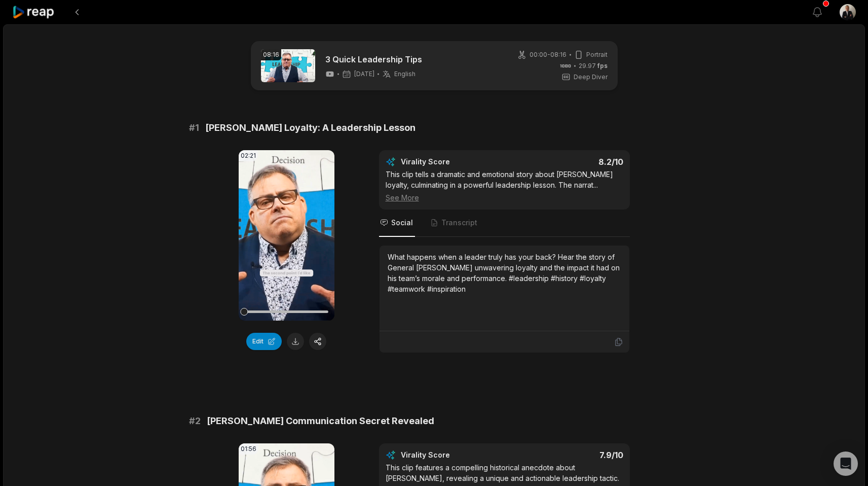 Image resolution: width=868 pixels, height=486 pixels. I want to click on span: 00:00 - 08:16, so click(548, 55).